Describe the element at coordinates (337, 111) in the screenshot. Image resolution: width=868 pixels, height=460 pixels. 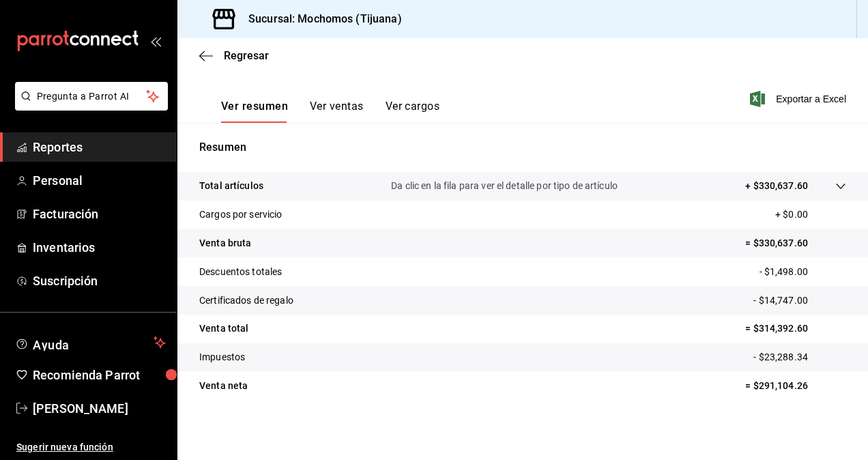
I see `button: Ver ventas` at that location.